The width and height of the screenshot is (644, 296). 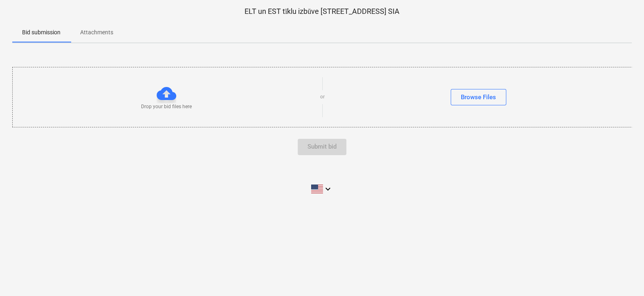 I want to click on p: or, so click(x=322, y=97).